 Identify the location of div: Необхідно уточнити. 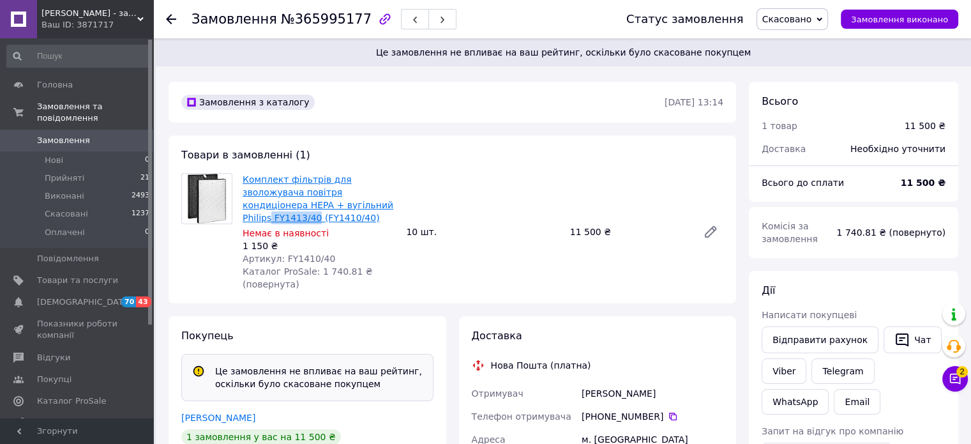
(897, 149).